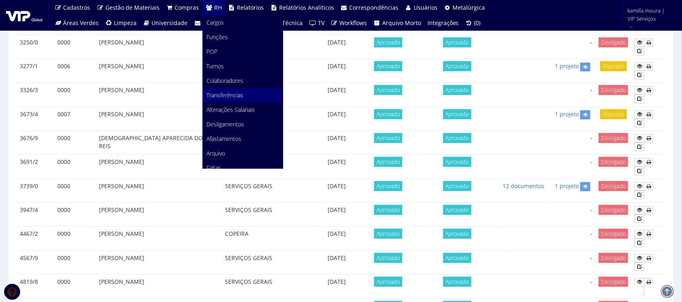 This screenshot has height=302, width=682. What do you see at coordinates (243, 52) in the screenshot?
I see `a: POP` at bounding box center [243, 52].